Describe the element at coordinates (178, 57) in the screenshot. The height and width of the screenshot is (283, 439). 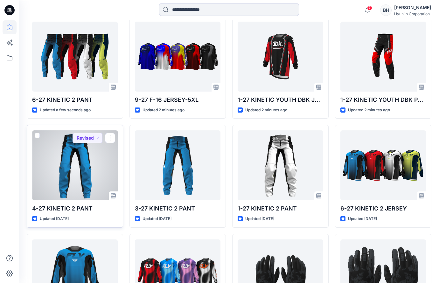
I see `a: 9-27 F-16 JERSEY-5XL` at that location.